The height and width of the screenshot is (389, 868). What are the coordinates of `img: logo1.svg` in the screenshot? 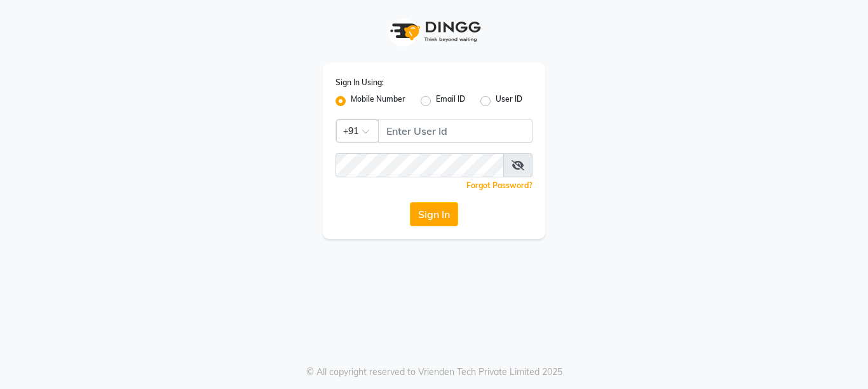 It's located at (434, 31).